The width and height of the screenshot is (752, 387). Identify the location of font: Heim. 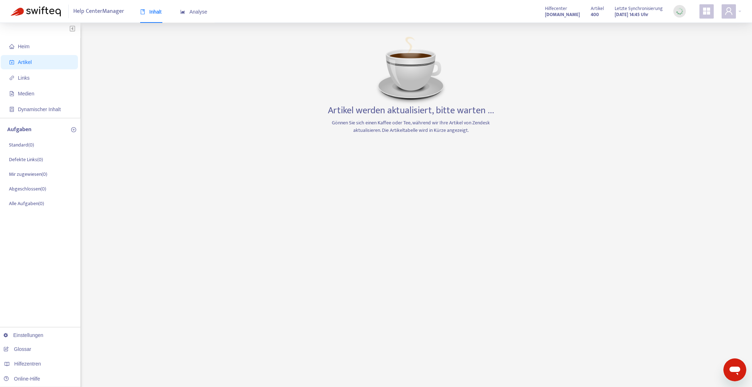
(24, 47).